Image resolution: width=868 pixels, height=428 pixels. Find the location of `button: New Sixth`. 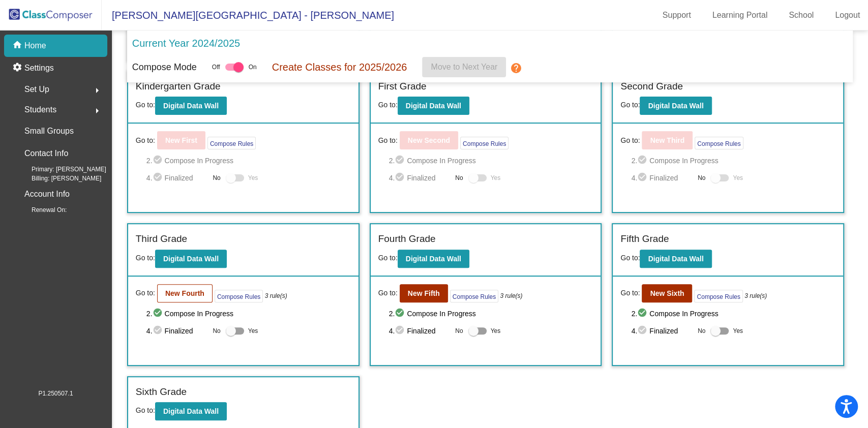

button: New Sixth is located at coordinates (667, 293).